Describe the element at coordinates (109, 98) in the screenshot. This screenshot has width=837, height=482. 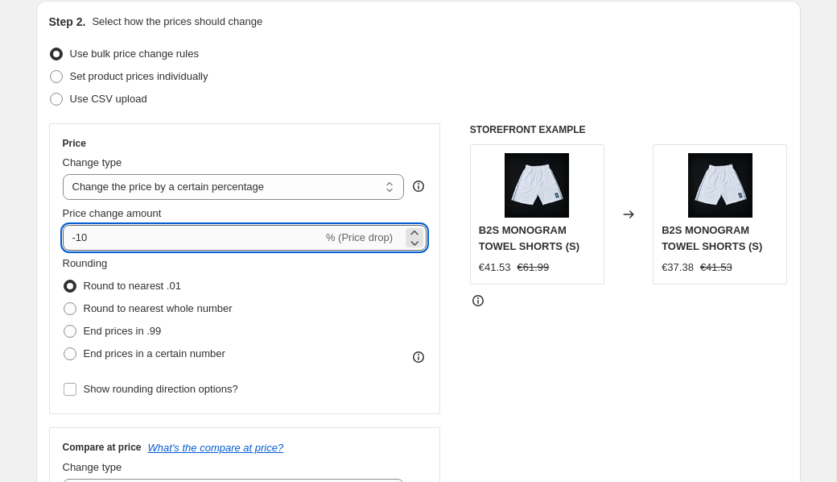
I see `span: Use CSV upload` at that location.